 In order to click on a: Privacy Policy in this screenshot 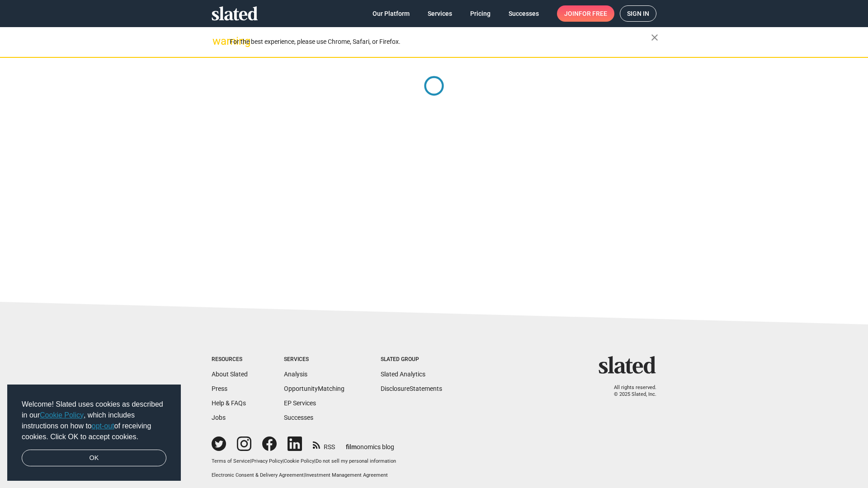, I will do `click(267, 461)`.